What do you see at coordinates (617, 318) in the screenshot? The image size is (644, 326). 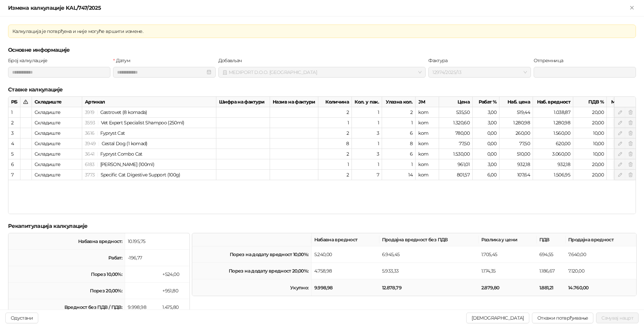 I see `button: Сачувај нацрт` at bounding box center [617, 318].